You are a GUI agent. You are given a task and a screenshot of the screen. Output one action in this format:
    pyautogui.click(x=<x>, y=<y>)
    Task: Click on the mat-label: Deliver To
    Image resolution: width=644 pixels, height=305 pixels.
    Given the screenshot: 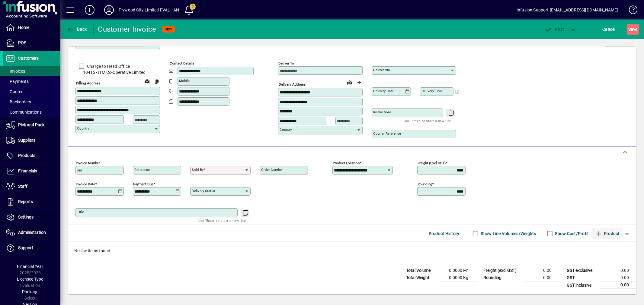 What is the action you would take?
    pyautogui.click(x=286, y=63)
    